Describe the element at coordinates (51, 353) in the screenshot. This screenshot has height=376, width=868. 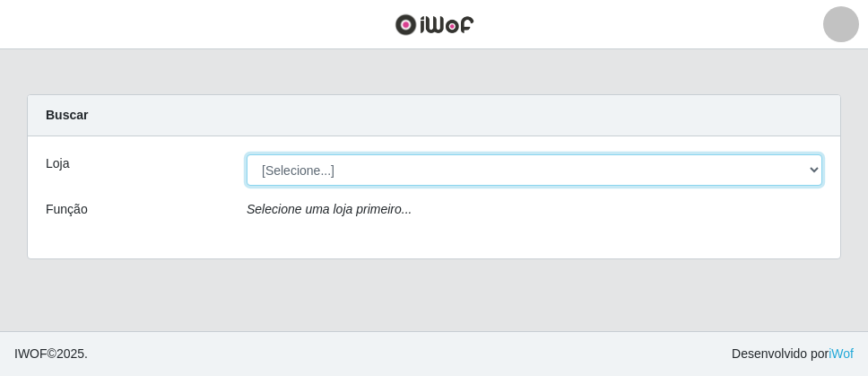
I see `span: © 2025 .` at that location.